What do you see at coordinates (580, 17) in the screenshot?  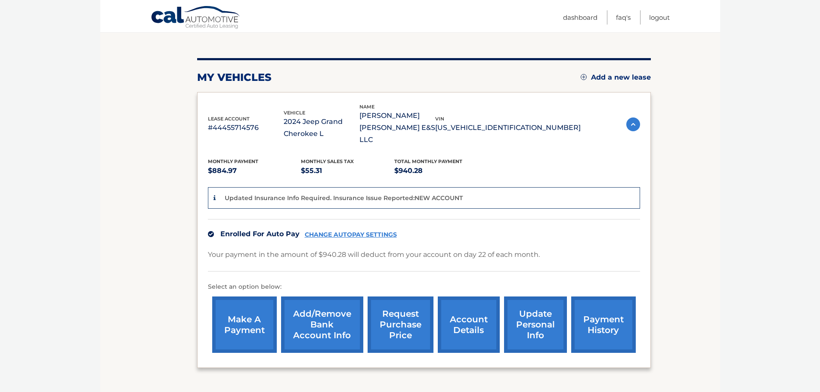 I see `a: Dashboard` at bounding box center [580, 17].